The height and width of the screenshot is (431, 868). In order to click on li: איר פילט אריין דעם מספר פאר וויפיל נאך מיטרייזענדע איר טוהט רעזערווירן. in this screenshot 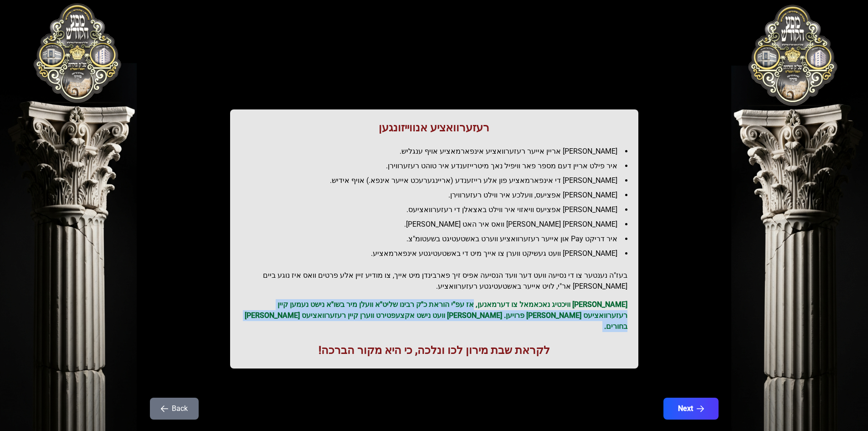, I will do `click(438, 166)`.